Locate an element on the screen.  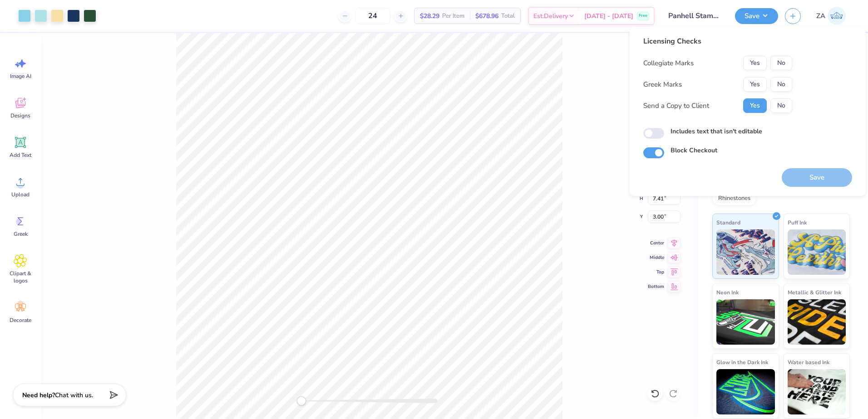
span: Water based Ink is located at coordinates (809, 362).